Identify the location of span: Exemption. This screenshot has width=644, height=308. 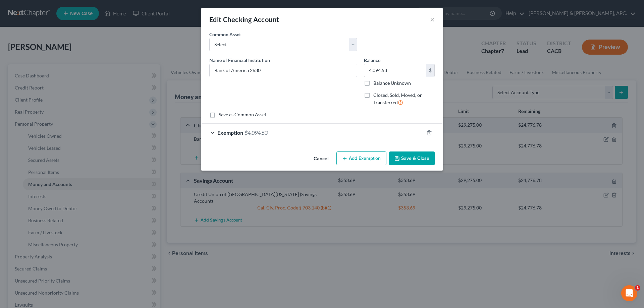
(230, 132).